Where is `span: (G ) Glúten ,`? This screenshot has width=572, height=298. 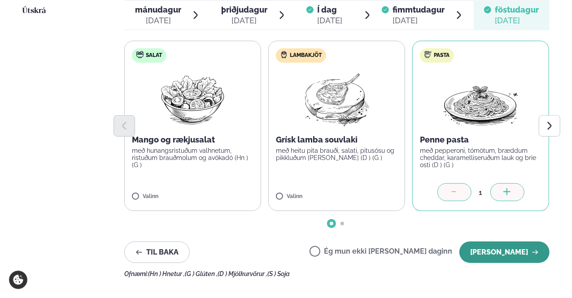 span: (G ) Glúten , is located at coordinates (201, 274).